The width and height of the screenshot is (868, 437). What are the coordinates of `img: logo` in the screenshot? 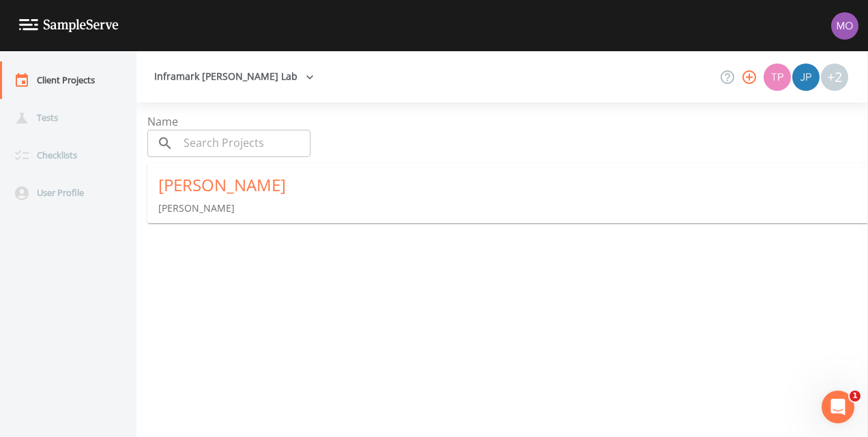 It's located at (69, 25).